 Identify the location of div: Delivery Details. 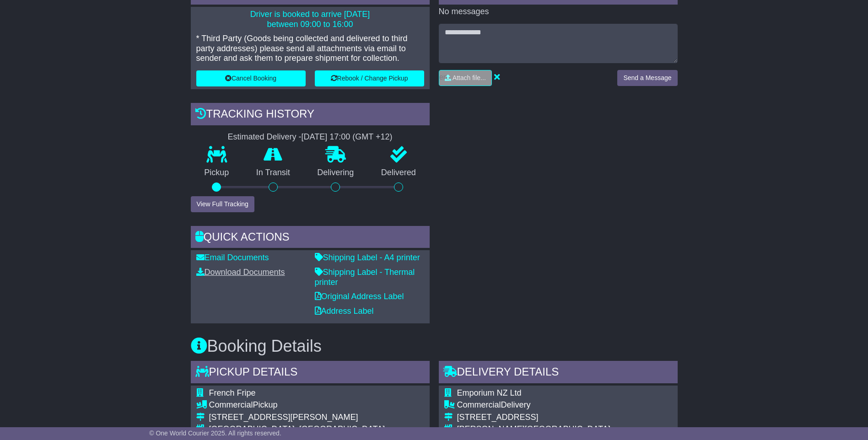
(558, 374).